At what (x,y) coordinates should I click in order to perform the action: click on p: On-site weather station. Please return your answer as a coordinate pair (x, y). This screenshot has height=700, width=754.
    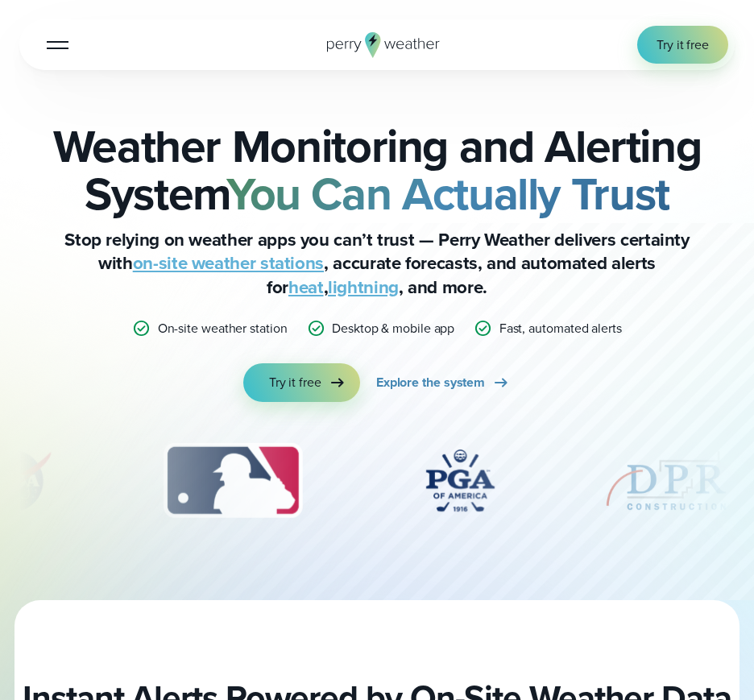
    Looking at the image, I should click on (222, 328).